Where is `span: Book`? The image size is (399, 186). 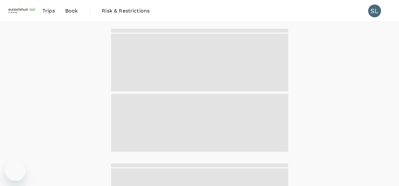
span: Book is located at coordinates (72, 11).